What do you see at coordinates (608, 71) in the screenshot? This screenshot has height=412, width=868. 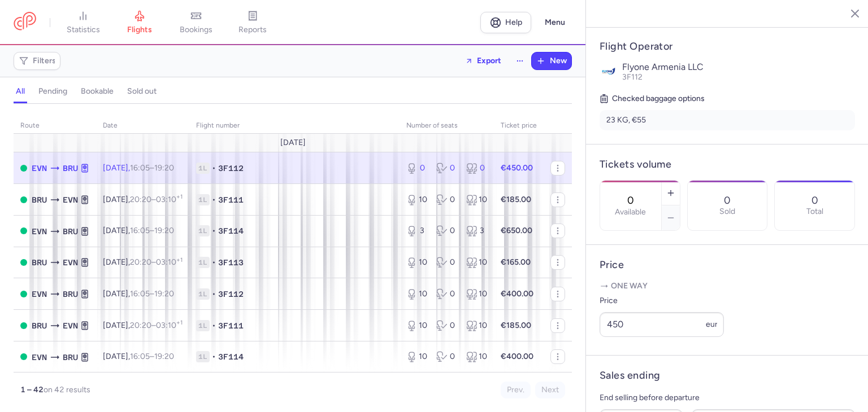 I see `img: Flyone Armenia LLC logo` at bounding box center [608, 71].